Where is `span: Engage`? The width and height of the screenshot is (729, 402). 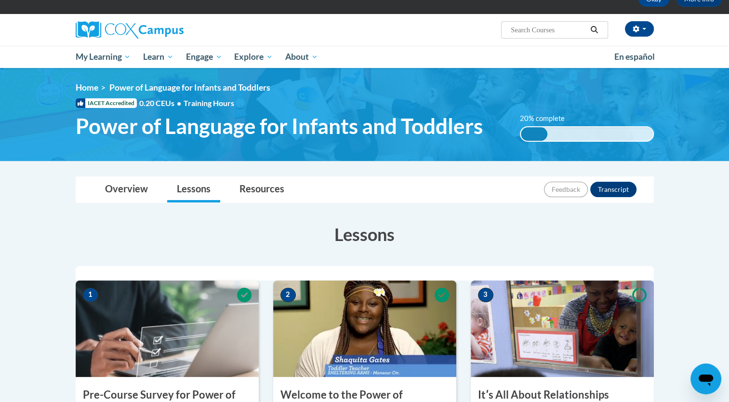
span: Engage is located at coordinates (204, 57).